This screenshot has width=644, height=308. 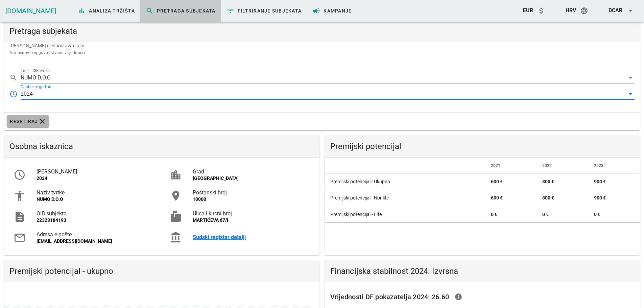 What do you see at coordinates (106, 10) in the screenshot?
I see `span: Analiza tržišta` at bounding box center [106, 10].